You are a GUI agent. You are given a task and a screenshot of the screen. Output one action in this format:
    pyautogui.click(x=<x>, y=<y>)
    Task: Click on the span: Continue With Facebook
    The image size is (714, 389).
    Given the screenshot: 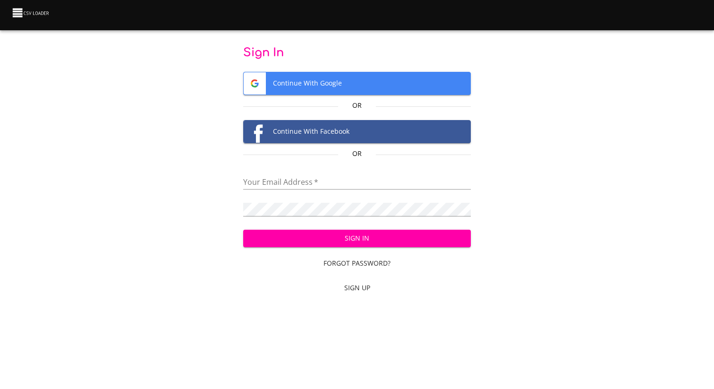 What is the action you would take?
    pyautogui.click(x=357, y=131)
    